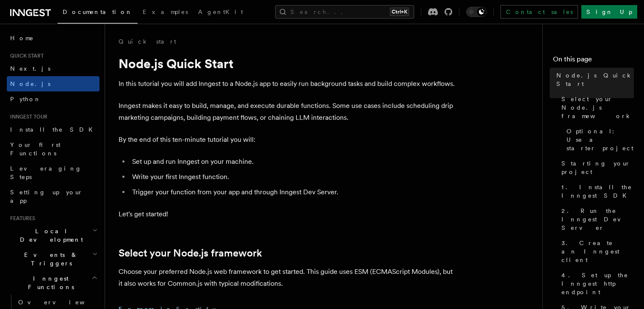 This screenshot has height=309, width=644. Describe the element at coordinates (293, 192) in the screenshot. I see `li: Trigger your function from your app and through Inngest Dev Server.` at that location.